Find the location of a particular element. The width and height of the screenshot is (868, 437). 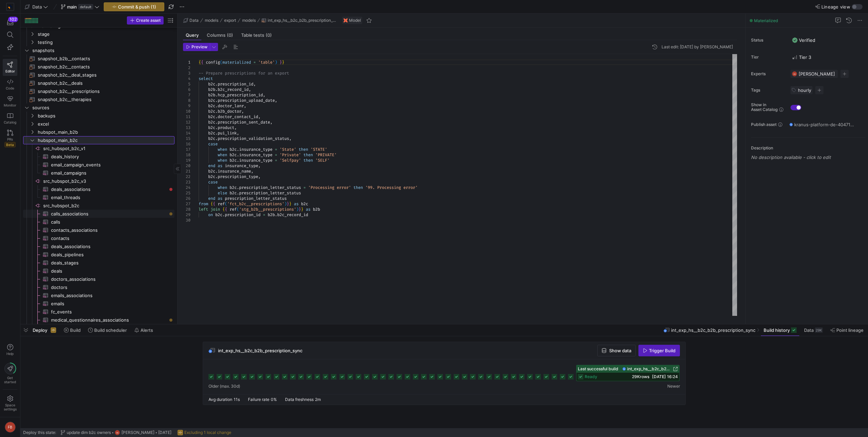

a: deals​​​​​​​​​ is located at coordinates (99, 271).